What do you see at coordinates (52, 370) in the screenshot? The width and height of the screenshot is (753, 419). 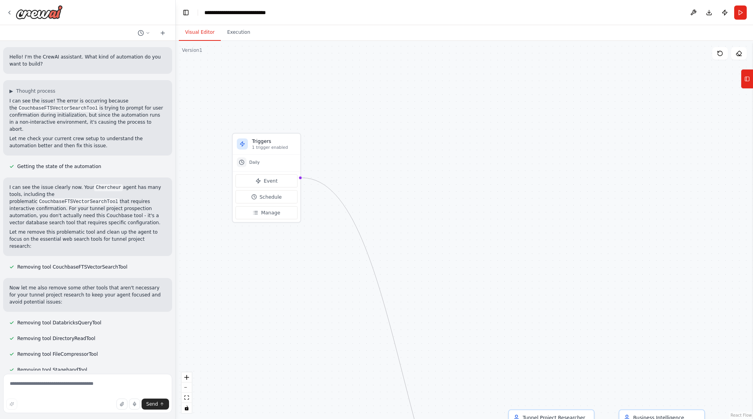 I see `span: Removing tool StagehandTool` at bounding box center [52, 370].